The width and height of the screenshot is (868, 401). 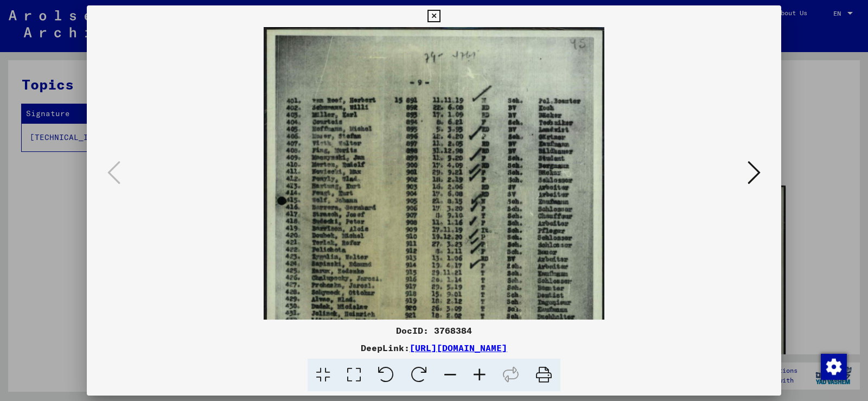 I want to click on div: DeepLink:, so click(x=434, y=348).